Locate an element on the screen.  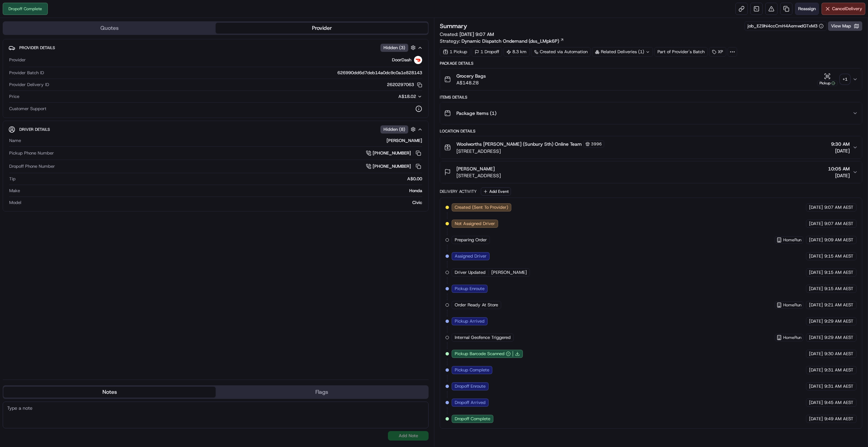
button: A$18.02 is located at coordinates (392, 97).